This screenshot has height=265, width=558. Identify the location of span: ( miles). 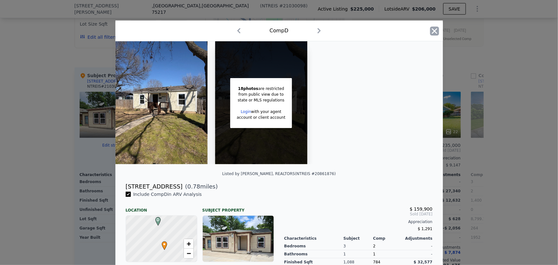
(200, 186).